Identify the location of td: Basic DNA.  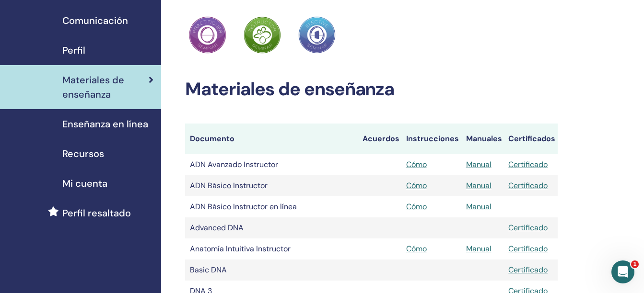
(271, 270).